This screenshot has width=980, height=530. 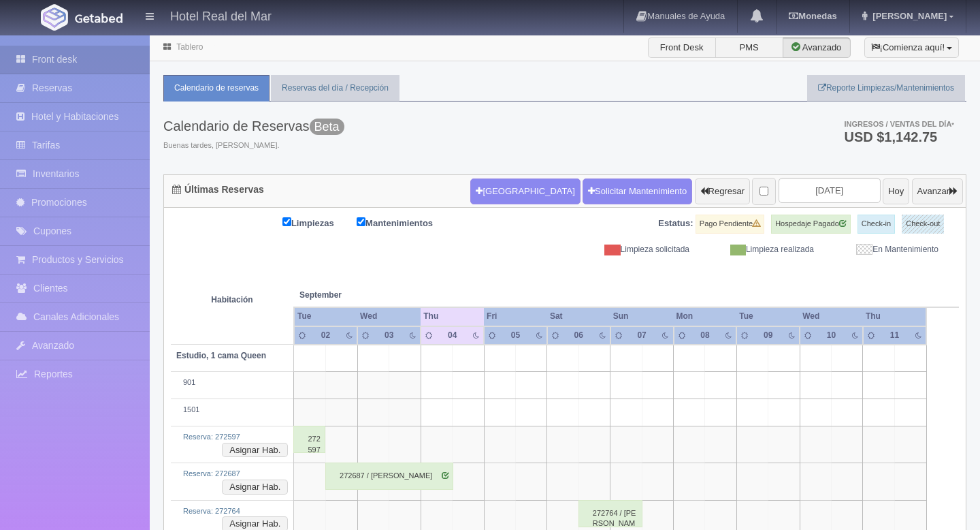 I want to click on button: Regresar, so click(x=723, y=191).